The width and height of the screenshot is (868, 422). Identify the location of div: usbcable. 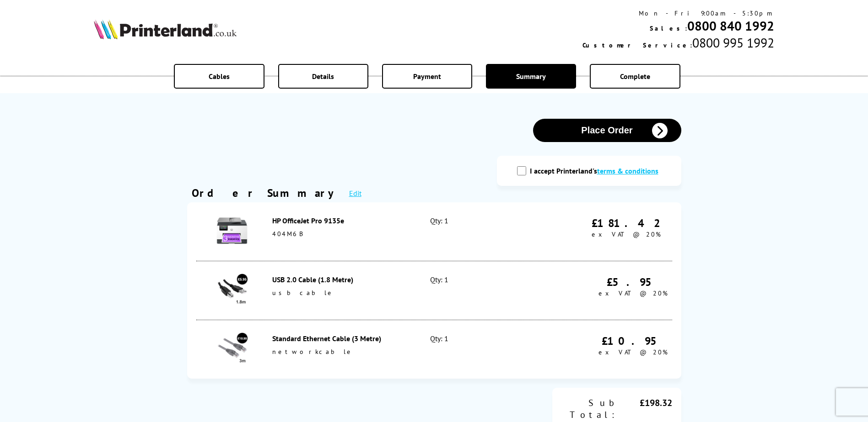
(341, 293).